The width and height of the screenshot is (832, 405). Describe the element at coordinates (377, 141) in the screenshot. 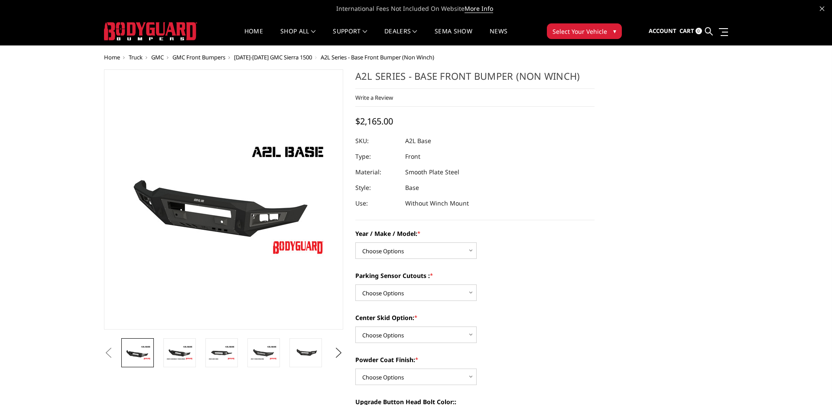

I see `dt: SKU:` at that location.